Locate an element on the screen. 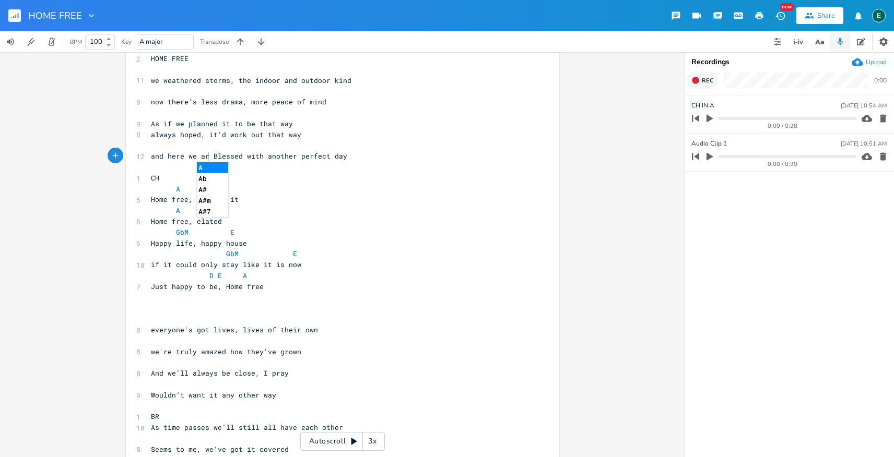 The image size is (894, 457). span: if it could only stay like it is now is located at coordinates (226, 265).